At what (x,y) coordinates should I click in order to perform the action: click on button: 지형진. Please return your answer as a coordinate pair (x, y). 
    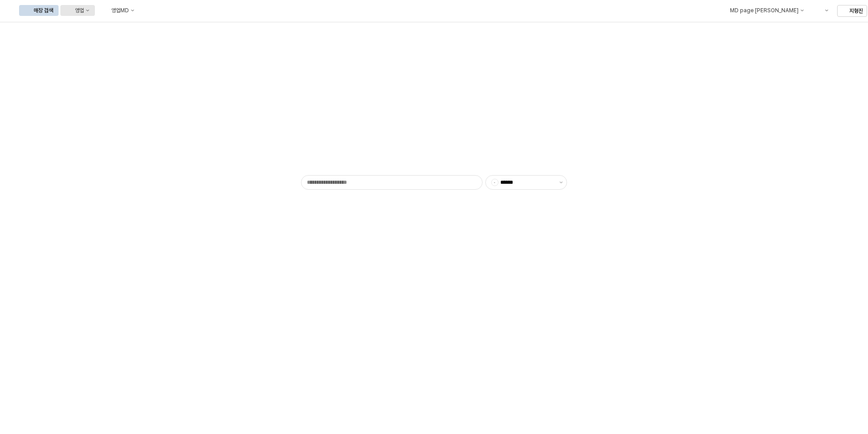
    Looking at the image, I should click on (852, 11).